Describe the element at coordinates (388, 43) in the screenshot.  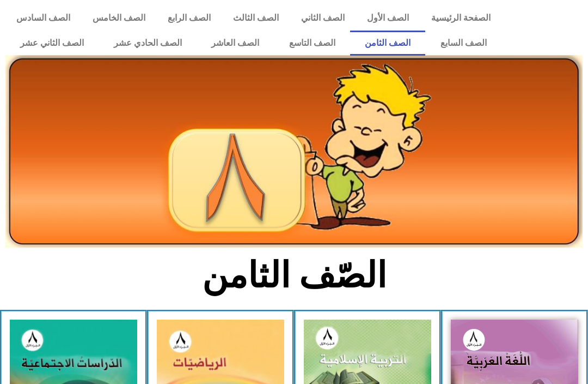
I see `a: الصف الثامن` at that location.